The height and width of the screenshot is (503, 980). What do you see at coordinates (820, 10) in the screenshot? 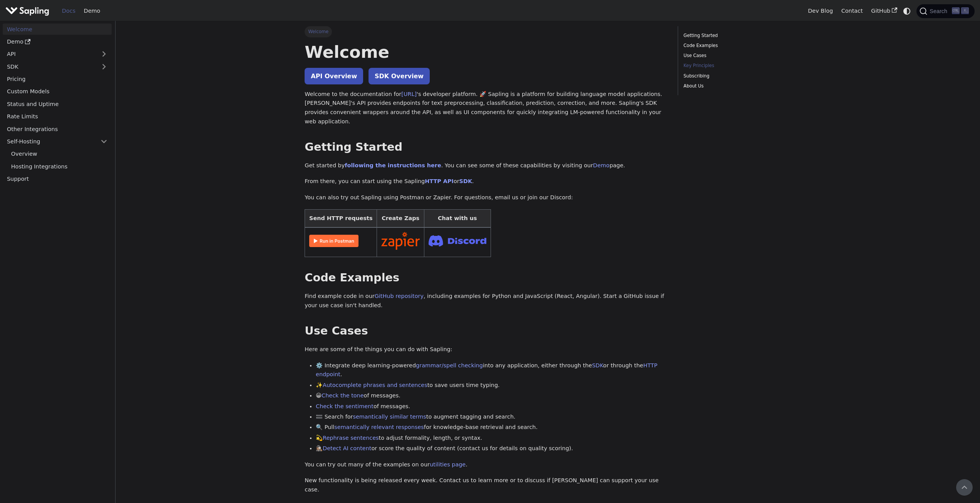
I see `a: Dev Blog` at bounding box center [820, 10].